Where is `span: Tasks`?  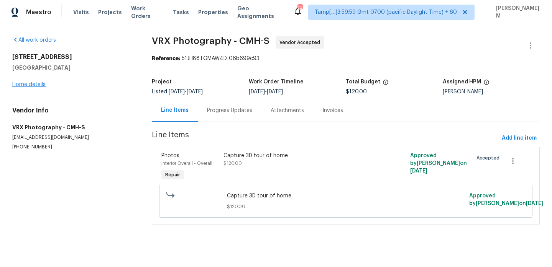
span: Tasks is located at coordinates (181, 12).